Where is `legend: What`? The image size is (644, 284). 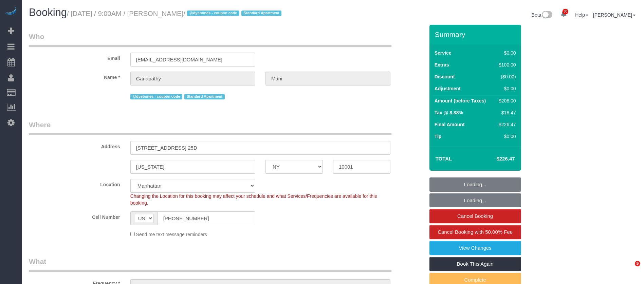 legend: What is located at coordinates (210, 264).